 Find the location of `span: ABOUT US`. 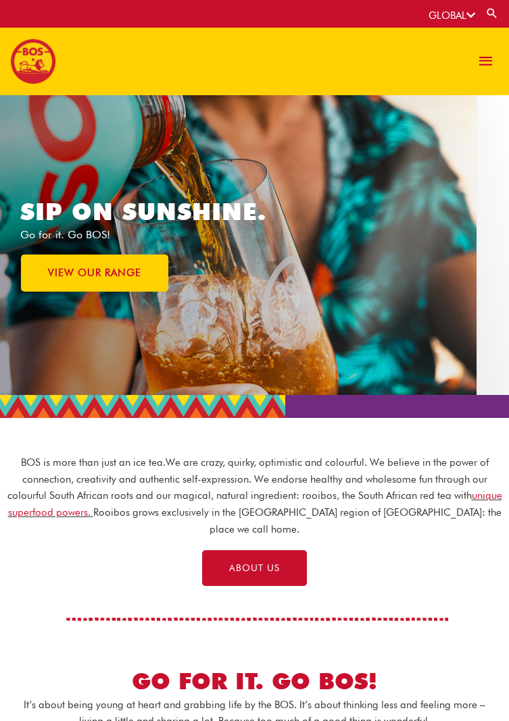

span: ABOUT US is located at coordinates (254, 569).